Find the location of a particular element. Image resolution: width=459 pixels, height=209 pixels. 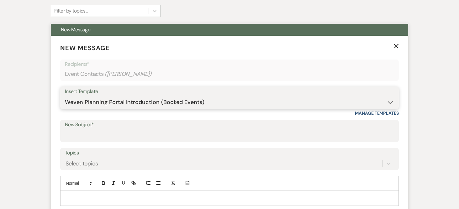

div: Insert Template is located at coordinates (229, 91).